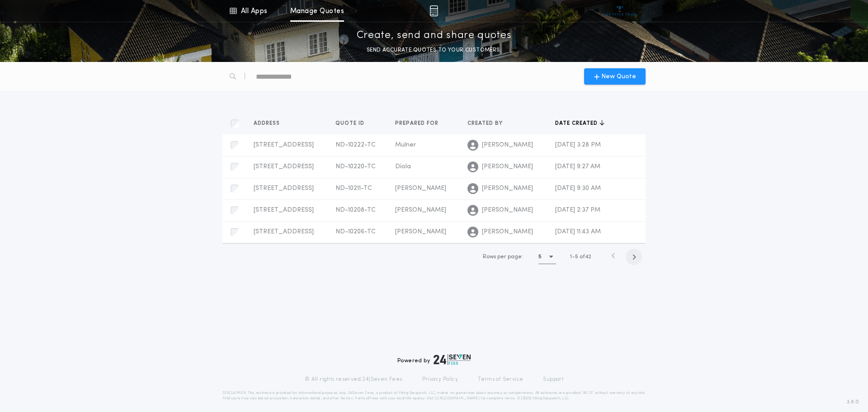  I want to click on span: Diola, so click(403, 166).